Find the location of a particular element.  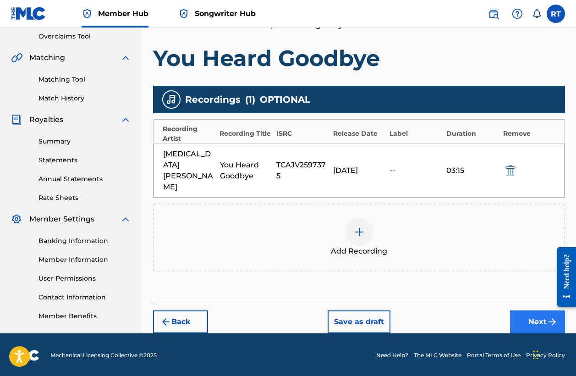

div: Recording Artist is located at coordinates (189, 134).